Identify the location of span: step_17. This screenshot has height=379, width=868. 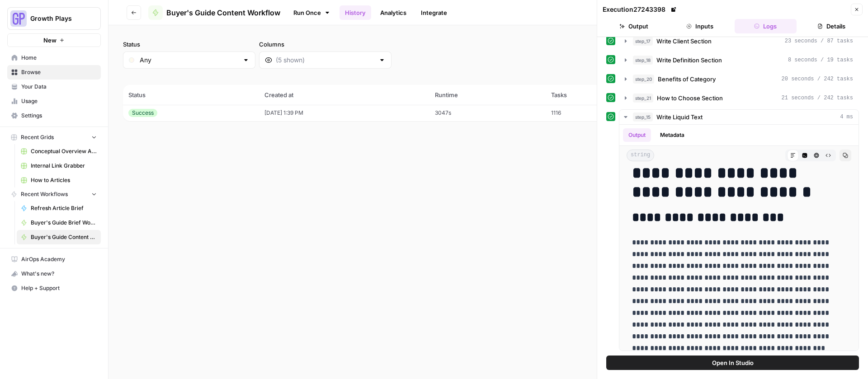
(643, 41).